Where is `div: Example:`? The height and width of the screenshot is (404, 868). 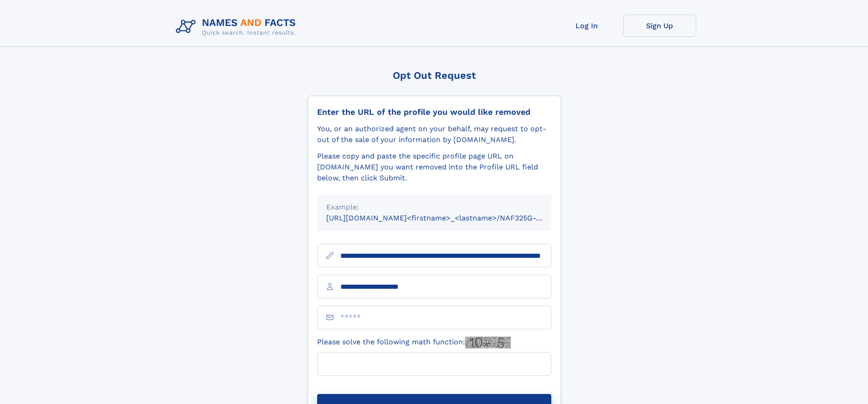
div: Example: is located at coordinates (434, 208).